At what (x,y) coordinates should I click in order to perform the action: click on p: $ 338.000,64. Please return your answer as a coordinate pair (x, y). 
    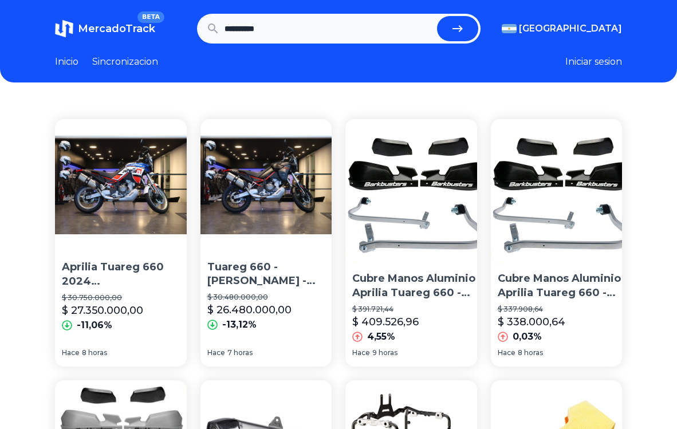
    Looking at the image, I should click on (531, 322).